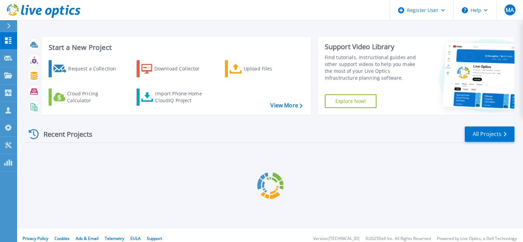 Image resolution: width=523 pixels, height=242 pixels. What do you see at coordinates (374, 68) in the screenshot?
I see `div: Find tutorials, instructional guides and other support videos to help you make the most of your L...` at bounding box center [374, 68].